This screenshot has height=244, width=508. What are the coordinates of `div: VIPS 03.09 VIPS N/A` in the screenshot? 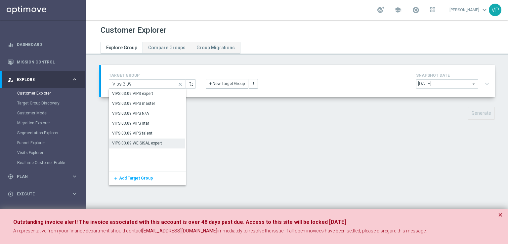 It's located at (130, 113).